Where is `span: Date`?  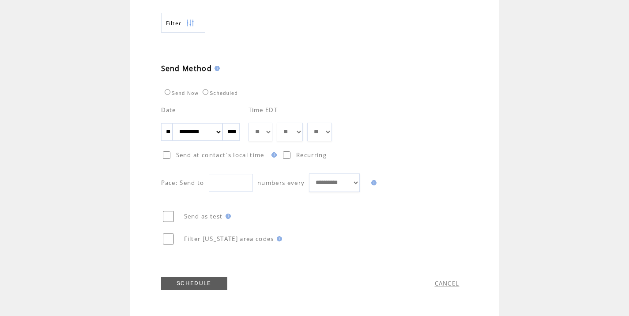 span: Date is located at coordinates (168, 110).